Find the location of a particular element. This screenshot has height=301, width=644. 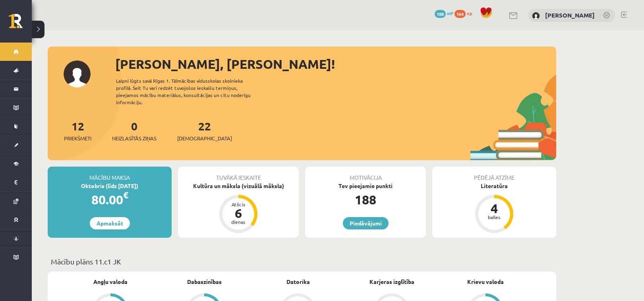

a: 12Priekšmeti is located at coordinates (77, 130).